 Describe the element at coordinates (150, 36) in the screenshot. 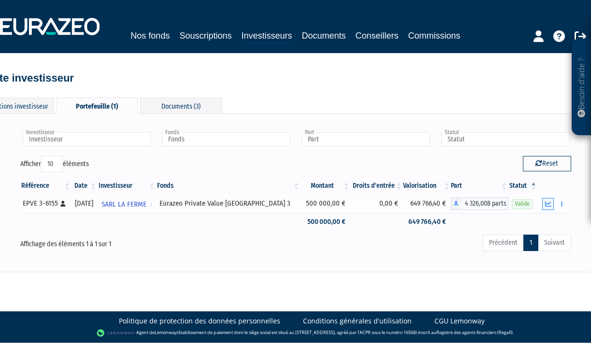

I see `a: Nos fonds` at that location.